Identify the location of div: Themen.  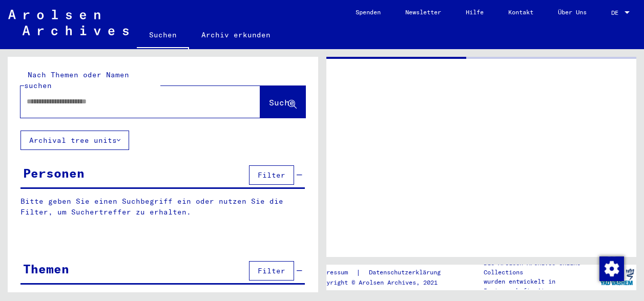
(46, 269).